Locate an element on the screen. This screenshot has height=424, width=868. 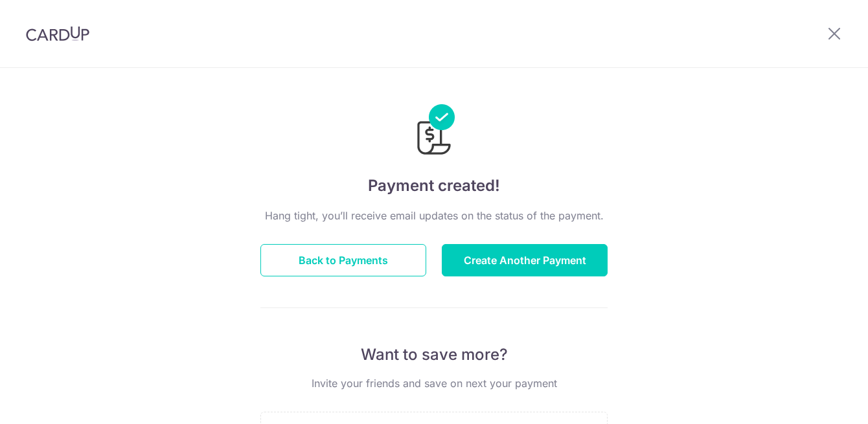
h4: Payment created! is located at coordinates (434, 186).